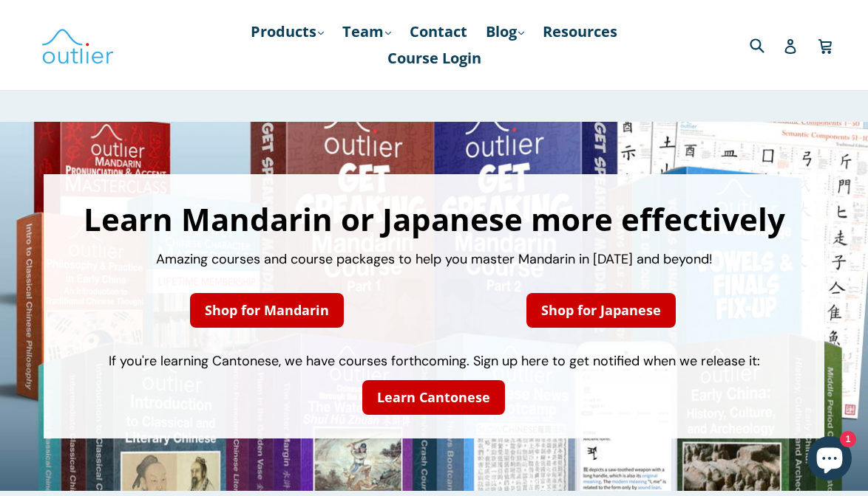 This screenshot has width=868, height=496. Describe the element at coordinates (766, 44) in the screenshot. I see `input: Search` at that location.